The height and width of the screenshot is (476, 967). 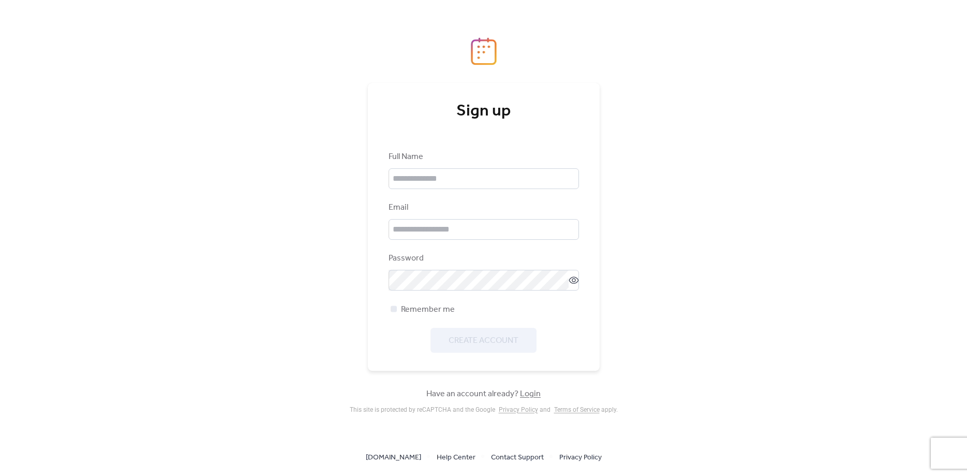 What do you see at coordinates (483, 208) in the screenshot?
I see `div: Email` at bounding box center [483, 208].